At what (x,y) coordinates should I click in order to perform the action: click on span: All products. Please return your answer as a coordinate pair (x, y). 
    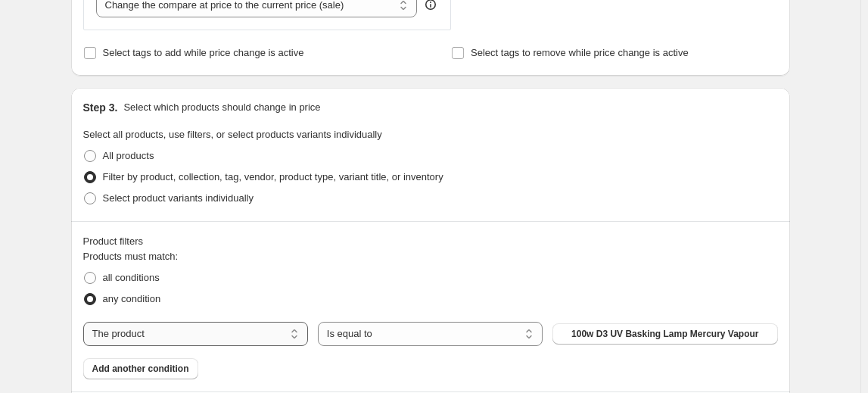
    Looking at the image, I should click on (129, 155).